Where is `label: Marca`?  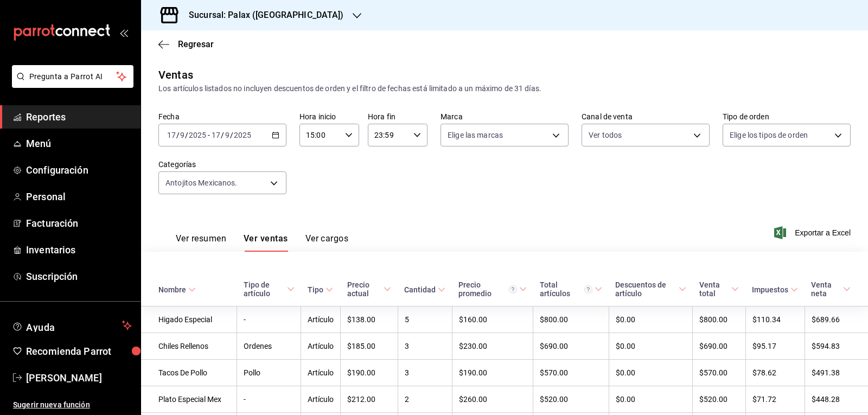
label: Marca is located at coordinates (504, 117).